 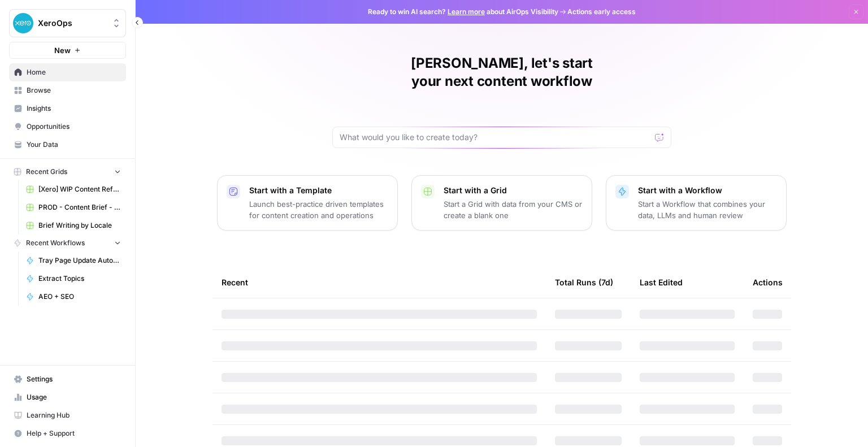 I want to click on a: Settings, so click(x=67, y=379).